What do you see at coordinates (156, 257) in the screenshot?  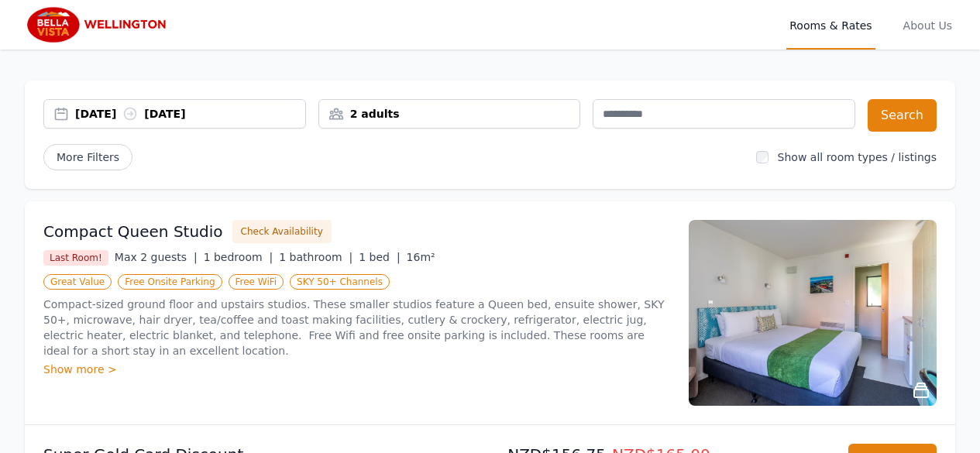 I see `span: Max 2 guests |` at bounding box center [156, 257].